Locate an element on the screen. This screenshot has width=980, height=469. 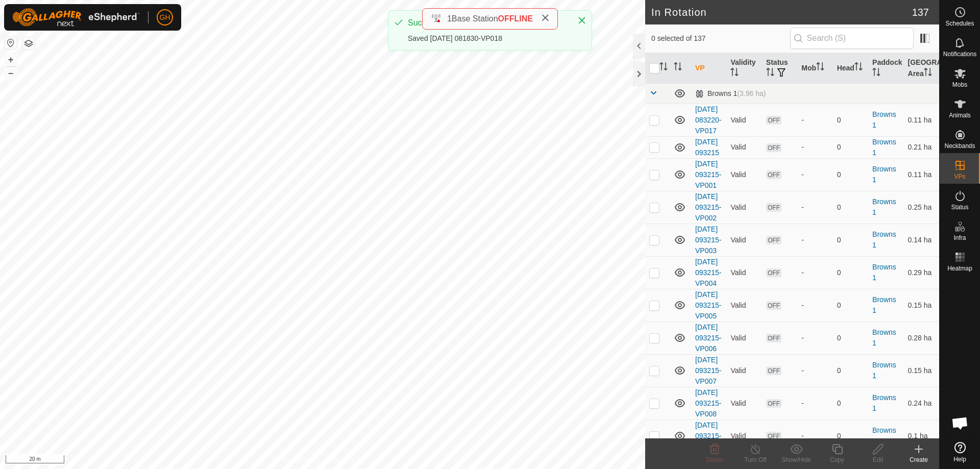
span: 0 selected of 137 is located at coordinates (721, 39).